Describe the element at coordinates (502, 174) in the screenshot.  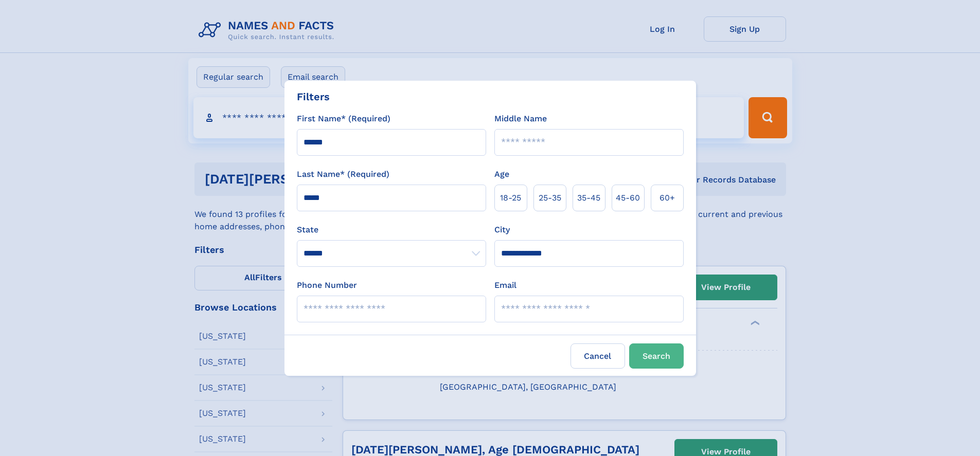
I see `label: Age` at that location.